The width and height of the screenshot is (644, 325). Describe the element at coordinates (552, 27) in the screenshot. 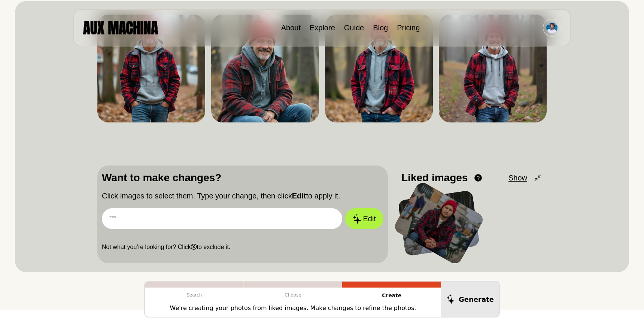

I see `img: Avatar` at that location.